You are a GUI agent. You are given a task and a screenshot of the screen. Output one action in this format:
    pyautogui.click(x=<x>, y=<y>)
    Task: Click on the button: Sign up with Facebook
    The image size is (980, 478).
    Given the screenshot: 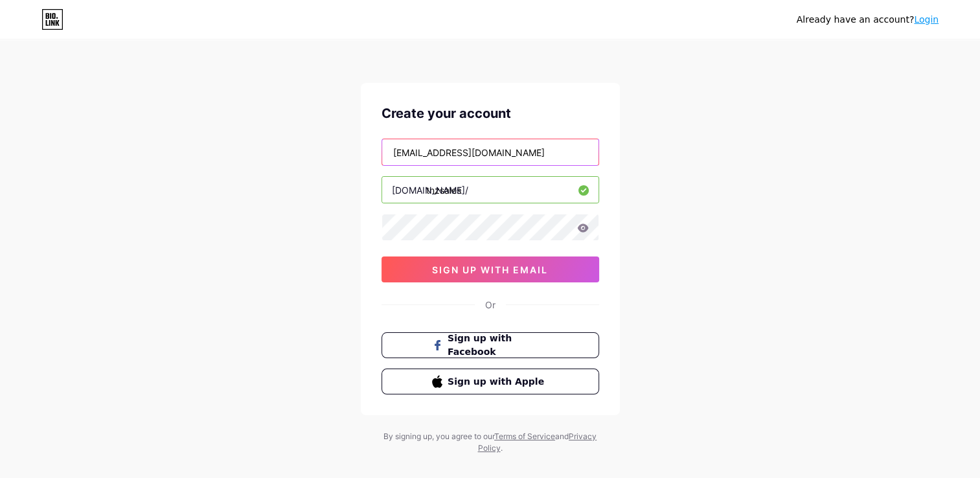 What is the action you would take?
    pyautogui.click(x=490, y=346)
    